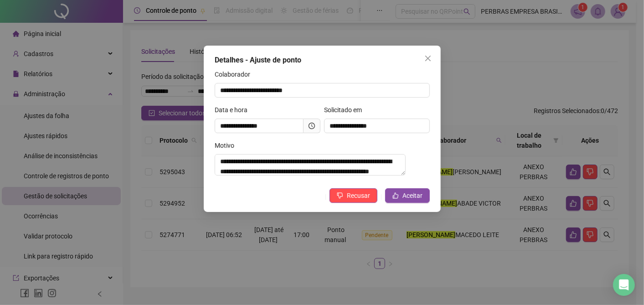 This screenshot has width=644, height=305. What do you see at coordinates (353, 196) in the screenshot?
I see `button: Recusar` at bounding box center [353, 196].